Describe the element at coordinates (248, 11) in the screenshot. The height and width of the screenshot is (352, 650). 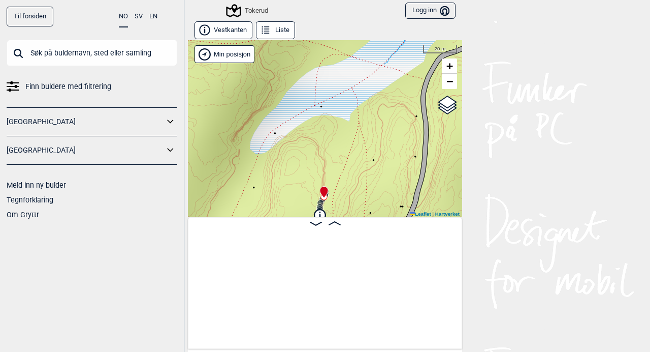
I see `div: Tokerud` at that location.